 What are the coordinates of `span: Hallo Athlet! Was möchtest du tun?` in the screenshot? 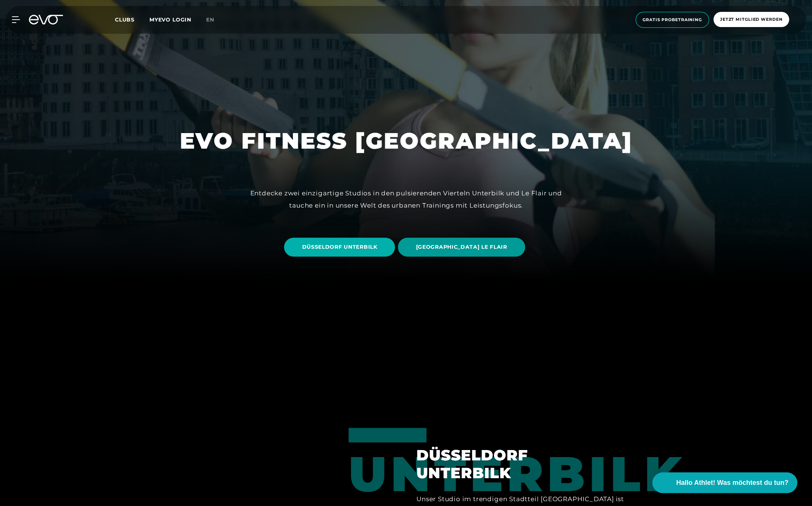 It's located at (732, 482).